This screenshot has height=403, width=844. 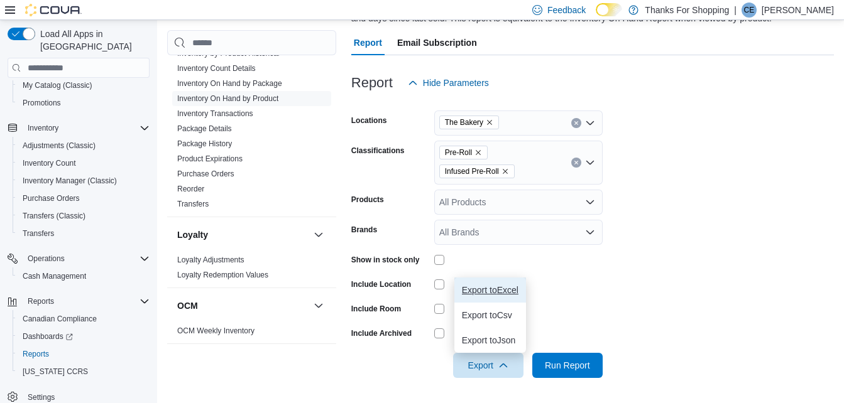 I want to click on a: Adjustments (Classic), so click(x=59, y=146).